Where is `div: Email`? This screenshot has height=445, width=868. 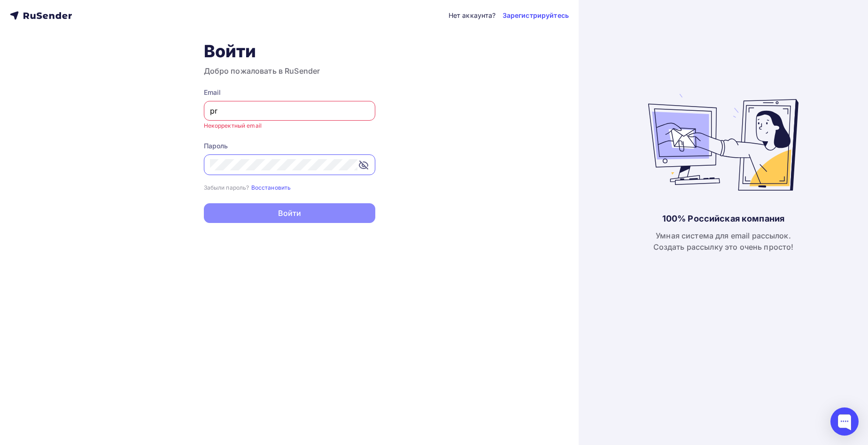 div: Email is located at coordinates (289, 93).